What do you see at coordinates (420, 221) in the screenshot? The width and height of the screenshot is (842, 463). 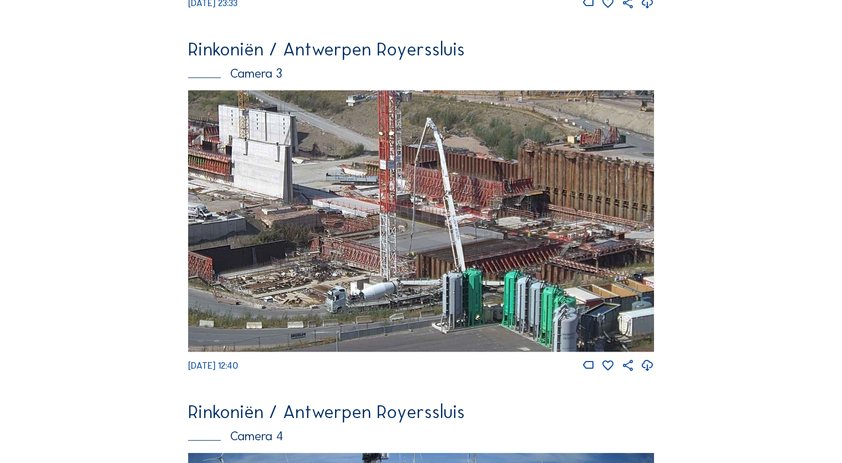 I see `img: Image` at bounding box center [420, 221].